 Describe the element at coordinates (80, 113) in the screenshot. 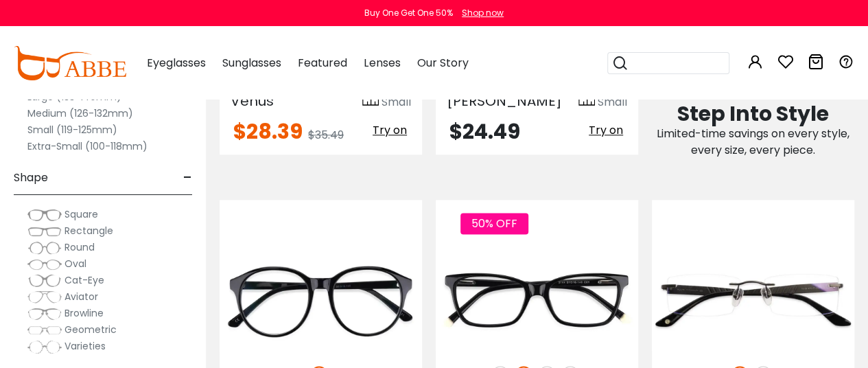

I see `label: Medium (126-132mm)` at that location.